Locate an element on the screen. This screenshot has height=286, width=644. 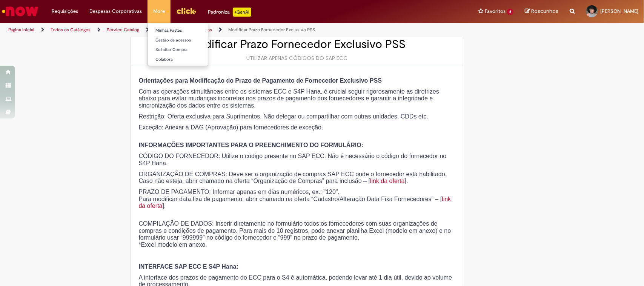
span: More is located at coordinates (159, 11).